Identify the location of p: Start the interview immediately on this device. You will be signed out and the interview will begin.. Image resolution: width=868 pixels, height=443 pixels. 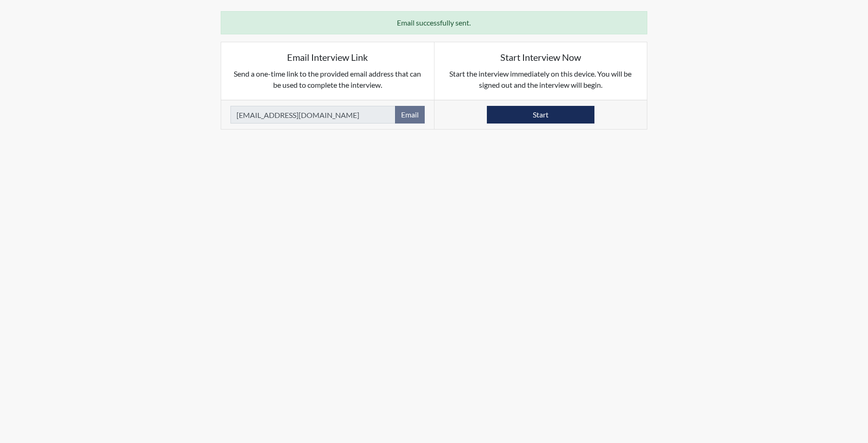
(541, 80).